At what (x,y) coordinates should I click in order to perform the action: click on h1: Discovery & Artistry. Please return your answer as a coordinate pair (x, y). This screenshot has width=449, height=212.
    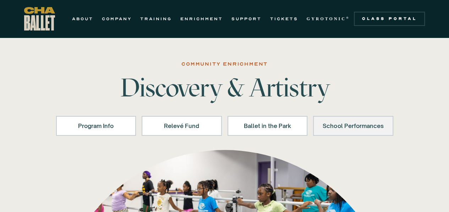
    Looking at the image, I should click on (225, 88).